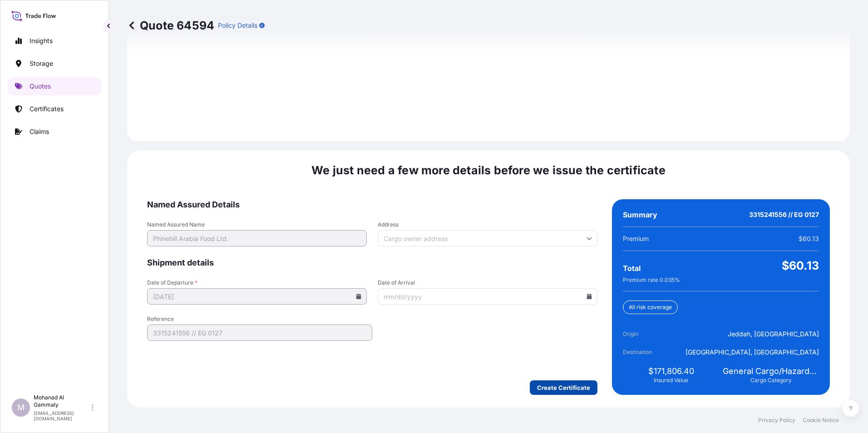 The height and width of the screenshot is (433, 868). What do you see at coordinates (260, 319) in the screenshot?
I see `span: Reference` at bounding box center [260, 319].